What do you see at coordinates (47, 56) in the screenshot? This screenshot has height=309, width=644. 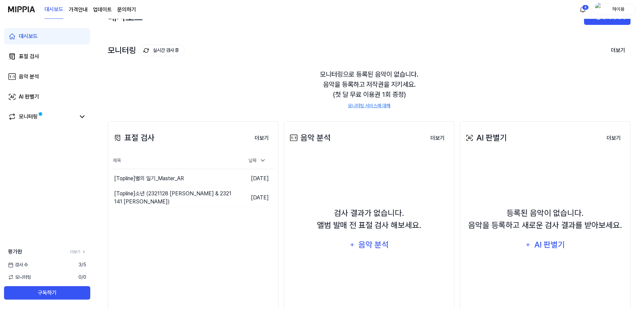 I see `a: 표절 검사` at bounding box center [47, 56].